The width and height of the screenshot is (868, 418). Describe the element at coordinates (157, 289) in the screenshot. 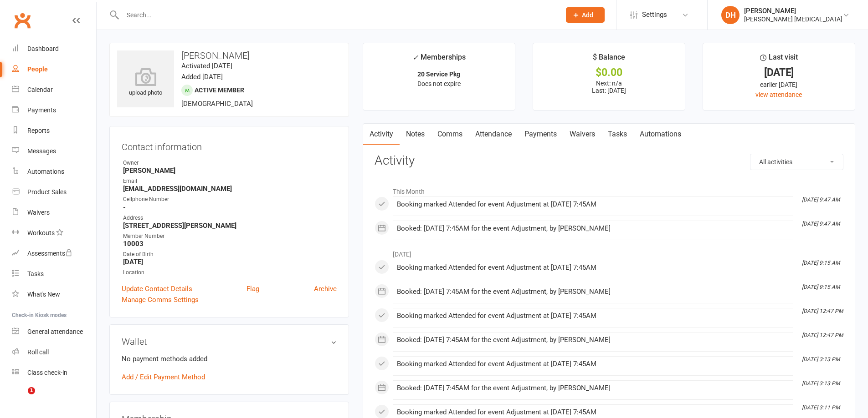

I see `a: Update Contact Details` at that location.